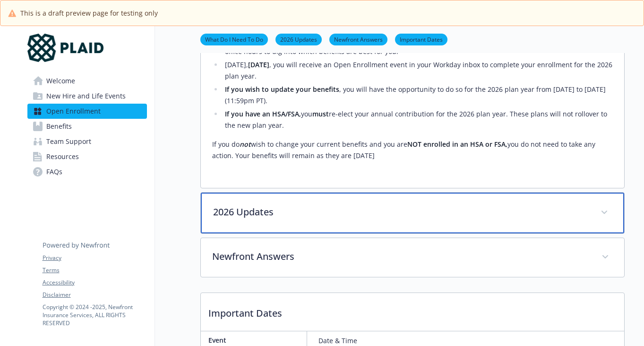 Image resolution: width=644 pixels, height=346 pixels. I want to click on p: Newfront Answers, so click(401, 256).